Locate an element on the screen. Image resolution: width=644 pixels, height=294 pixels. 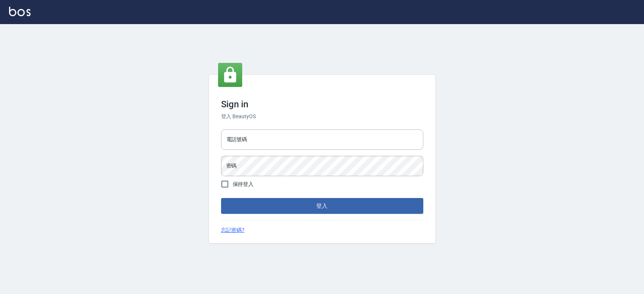
a: 忘記密碼? is located at coordinates (233, 230).